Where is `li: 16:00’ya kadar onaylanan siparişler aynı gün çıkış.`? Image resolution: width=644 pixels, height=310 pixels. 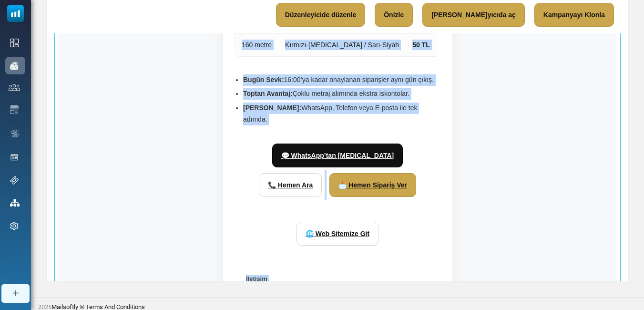 li: 16:00’ya kadar onaylanan siparişler aynı gün çıkış. is located at coordinates (342, 80).